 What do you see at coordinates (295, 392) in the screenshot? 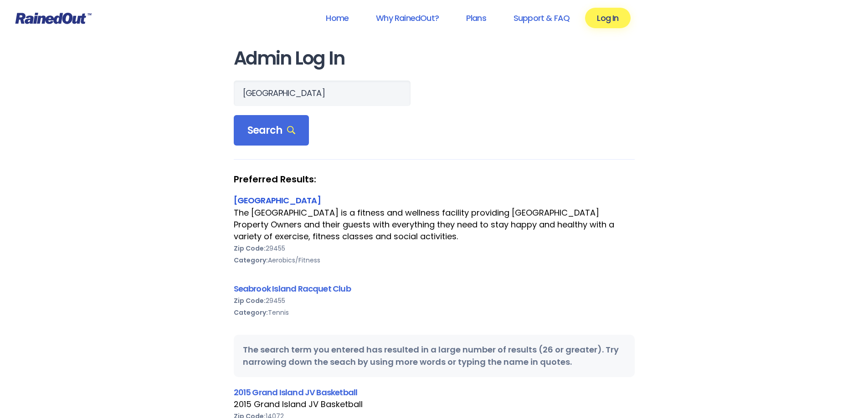
I see `a: 2015 Grand Island JV Basketball` at bounding box center [295, 392].